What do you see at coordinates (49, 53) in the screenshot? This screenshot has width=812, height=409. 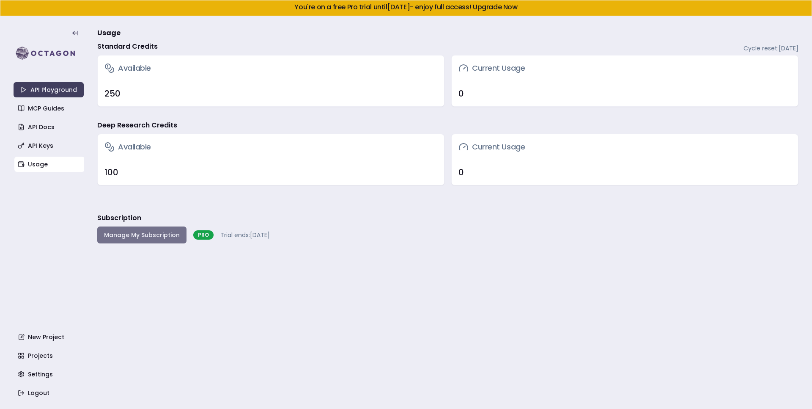 I see `img: logo-rect-yK7x_WSZ.svg` at bounding box center [49, 53].